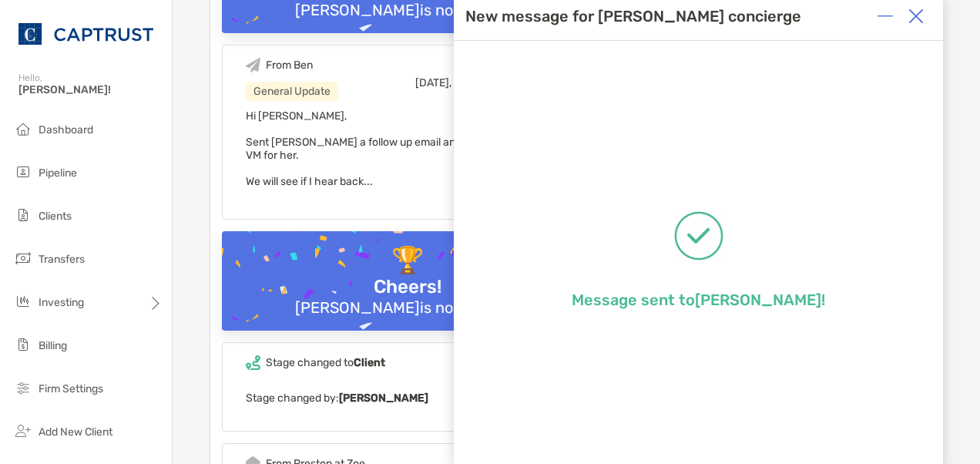  Describe the element at coordinates (61, 258) in the screenshot. I see `span: Transfers` at that location.